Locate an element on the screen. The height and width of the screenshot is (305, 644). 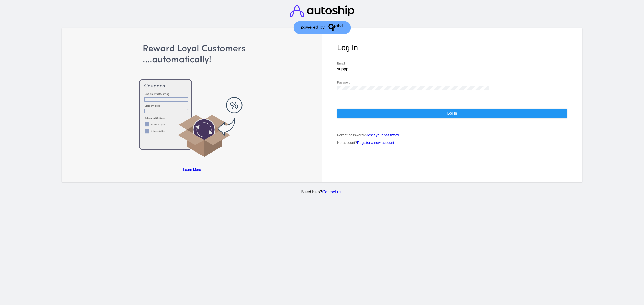
a: Contact us! is located at coordinates (332, 192).